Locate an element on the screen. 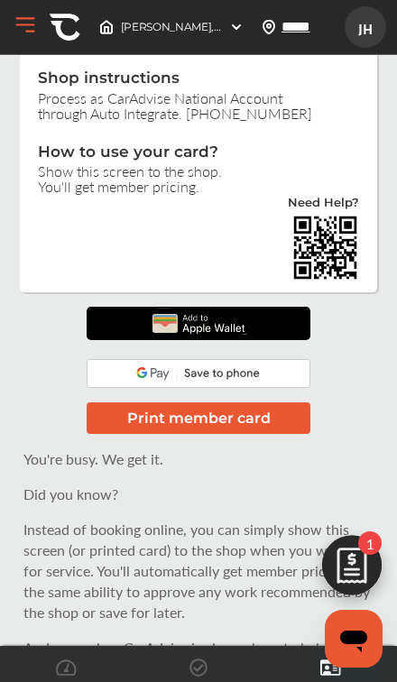 This screenshot has height=682, width=397. button: Print member card is located at coordinates (198, 417).